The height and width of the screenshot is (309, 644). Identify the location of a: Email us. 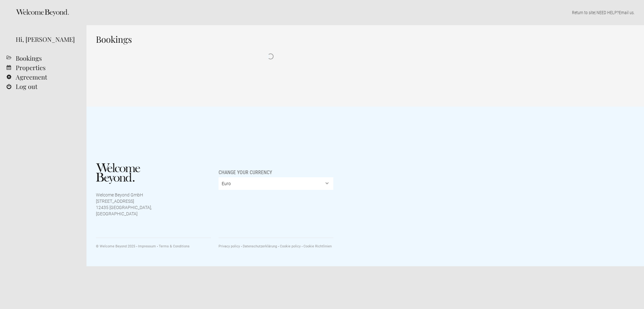
(626, 13).